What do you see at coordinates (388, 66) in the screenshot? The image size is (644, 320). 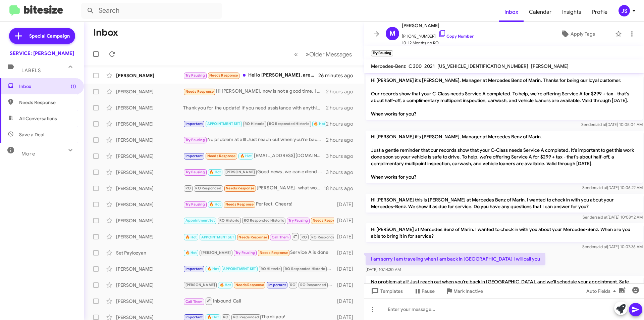 I see `span: Mercedes-Benz` at bounding box center [388, 66].